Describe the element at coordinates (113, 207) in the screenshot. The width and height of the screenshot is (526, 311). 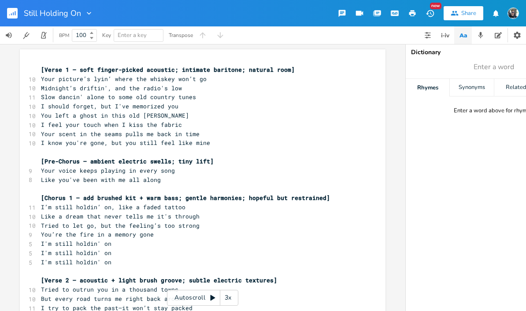
I see `span: I’m still holdin’ on, like a faded tattoo` at that location.